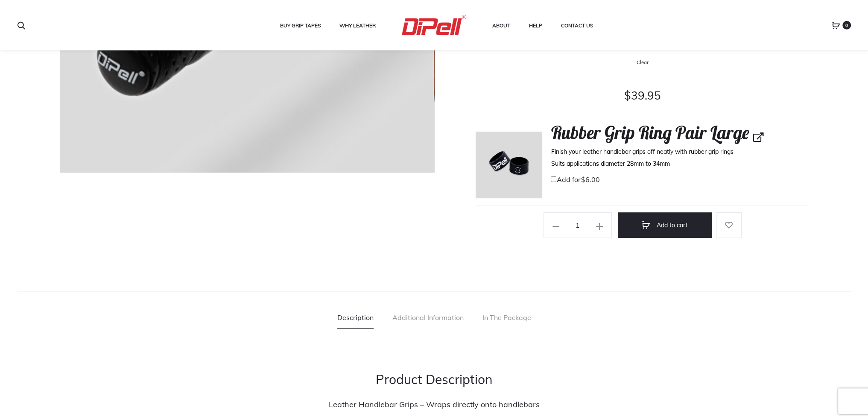 The image size is (868, 420). Describe the element at coordinates (665, 225) in the screenshot. I see `button: Add to cart` at that location.